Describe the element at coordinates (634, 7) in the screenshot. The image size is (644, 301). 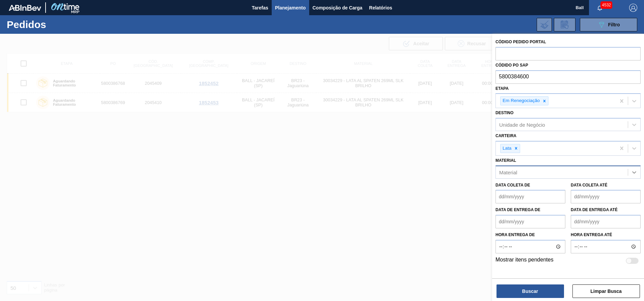
I see `img: Logout` at that location.